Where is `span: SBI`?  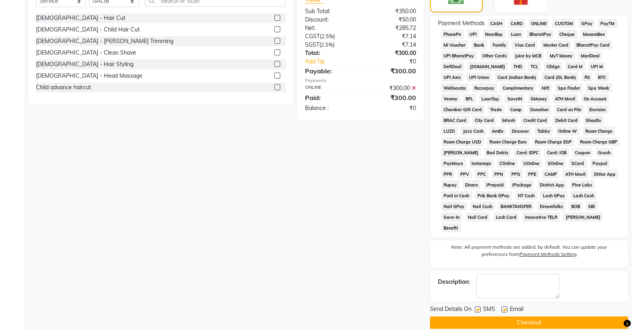 span: SBI is located at coordinates (591, 206).